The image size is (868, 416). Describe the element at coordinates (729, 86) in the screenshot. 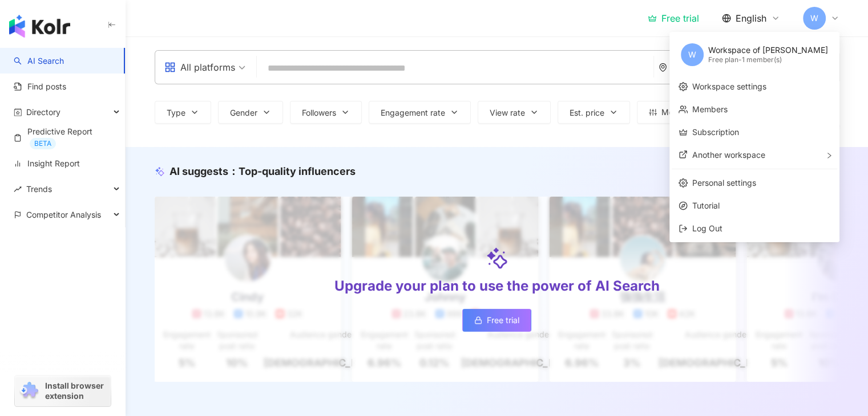

I see `a: Workspace settings` at that location.